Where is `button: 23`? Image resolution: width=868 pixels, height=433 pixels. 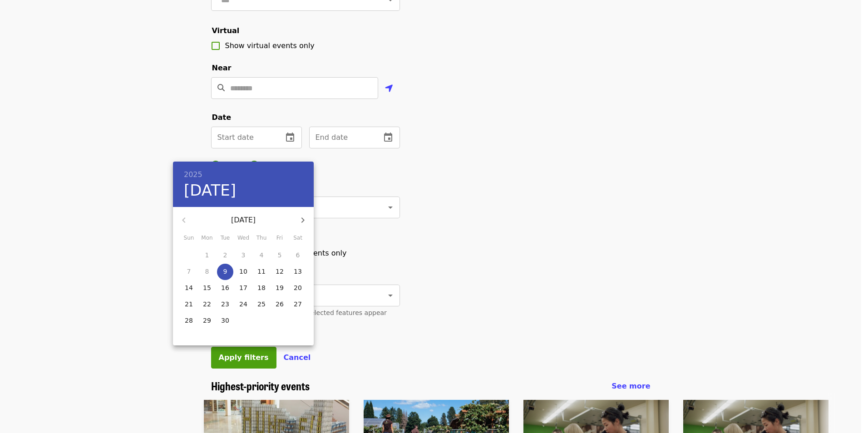
button: 23 is located at coordinates (225, 305).